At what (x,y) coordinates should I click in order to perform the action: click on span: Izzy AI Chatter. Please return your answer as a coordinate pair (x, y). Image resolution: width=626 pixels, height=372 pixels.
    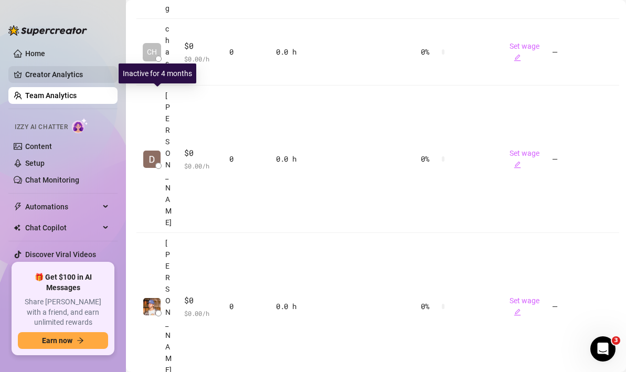
    Looking at the image, I should click on (41, 127).